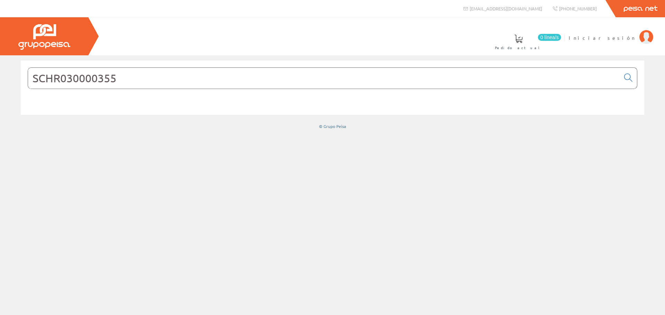 This screenshot has height=315, width=665. Describe the element at coordinates (332, 126) in the screenshot. I see `div: © Grupo Peisa` at that location.